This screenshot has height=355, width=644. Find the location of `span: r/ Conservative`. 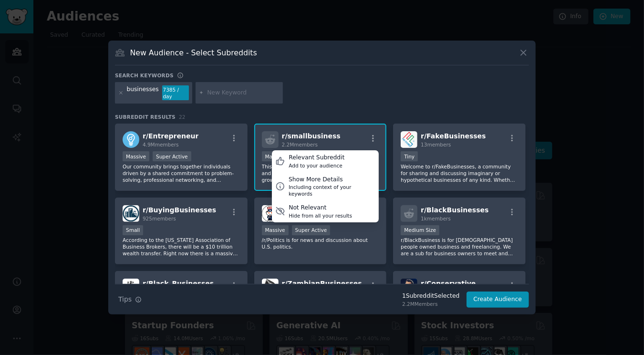

span: r/ Conservative is located at coordinates (448, 283).